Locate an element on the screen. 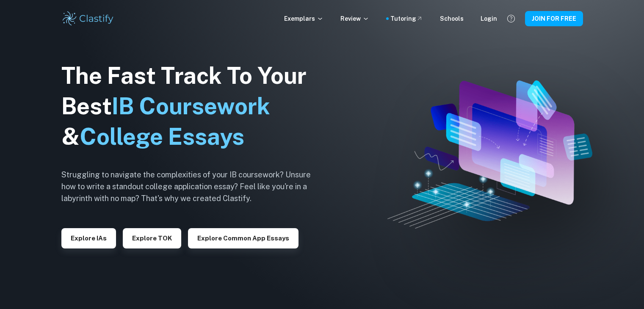 The width and height of the screenshot is (644, 309). h1: The Fast Track To Your Best & is located at coordinates (193, 106).